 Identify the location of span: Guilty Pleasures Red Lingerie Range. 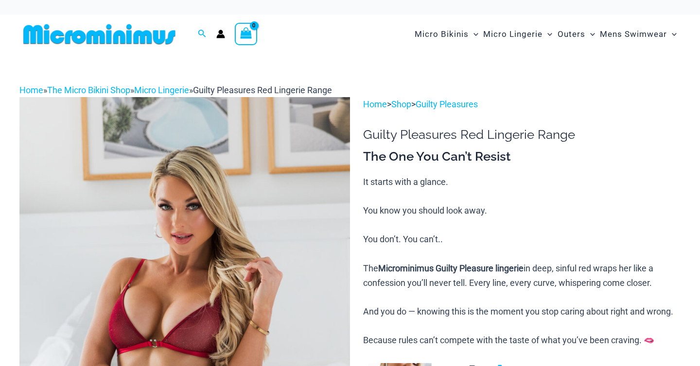
(262, 90).